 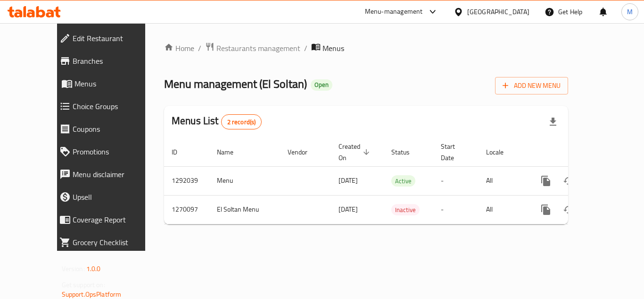 I want to click on span: Vendor, so click(x=304, y=152).